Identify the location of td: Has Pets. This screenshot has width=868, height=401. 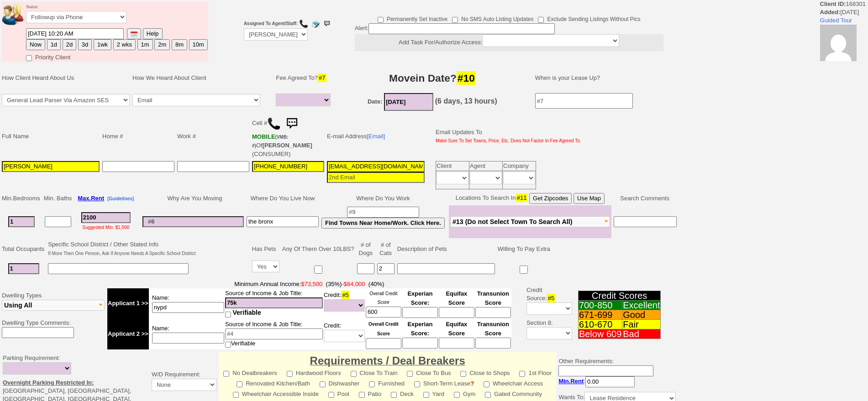
(266, 249).